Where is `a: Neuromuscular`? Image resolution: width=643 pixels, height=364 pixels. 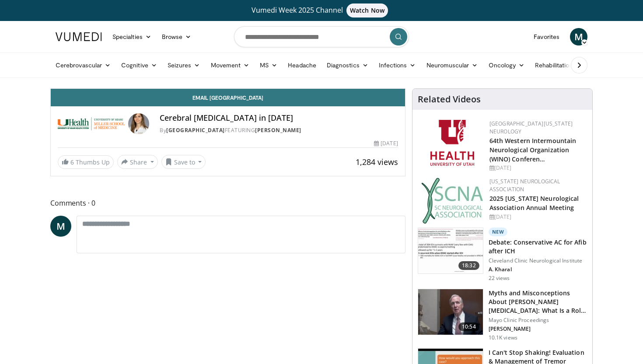 a: Neuromuscular is located at coordinates (452, 65).